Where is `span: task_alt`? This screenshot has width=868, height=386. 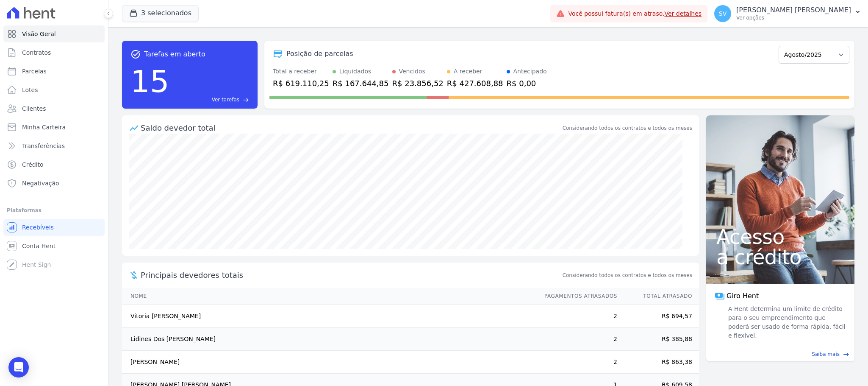 span: task_alt is located at coordinates (136, 54).